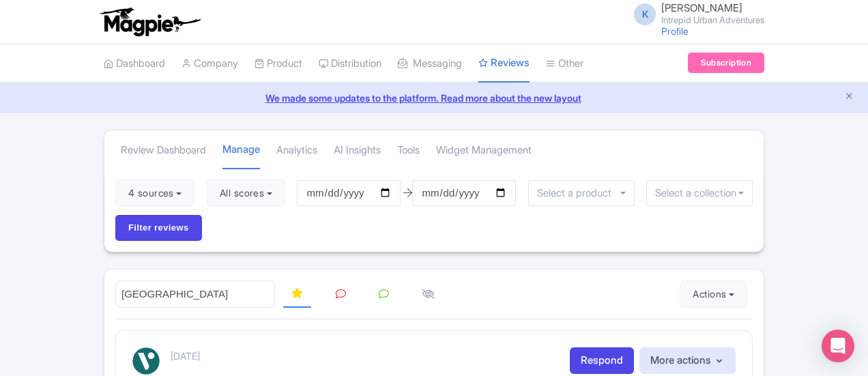 This screenshot has height=376, width=868. Describe the element at coordinates (279, 64) in the screenshot. I see `a: Product` at that location.